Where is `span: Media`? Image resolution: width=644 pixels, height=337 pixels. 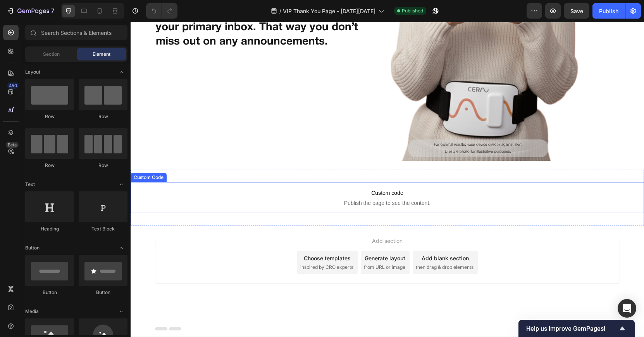
span: Media is located at coordinates (32, 311).